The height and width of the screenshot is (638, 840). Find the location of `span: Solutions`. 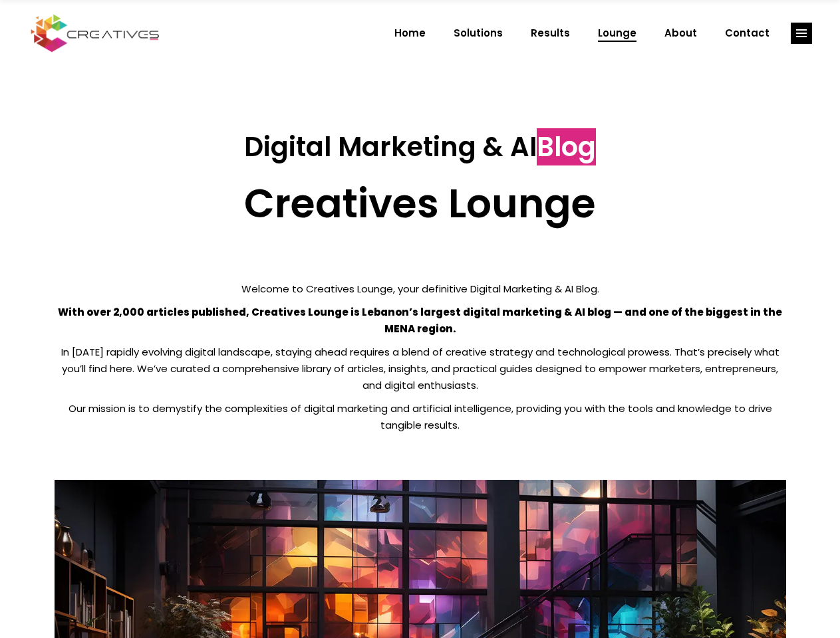

span: Solutions is located at coordinates (478, 33).